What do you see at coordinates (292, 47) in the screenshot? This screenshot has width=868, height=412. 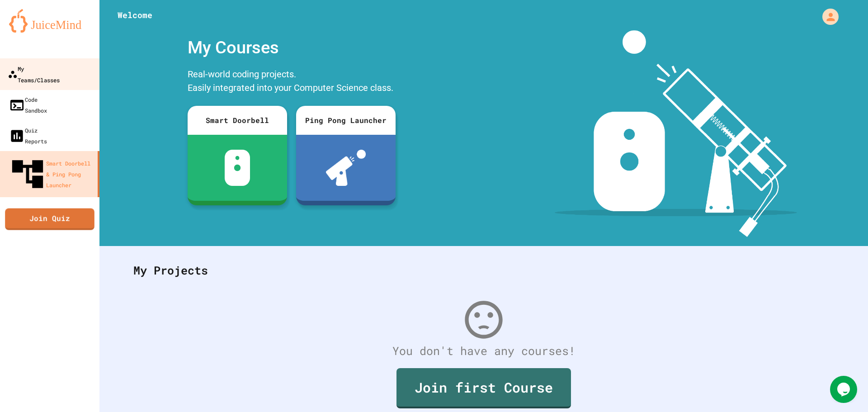 I see `div: My Courses` at bounding box center [292, 47].